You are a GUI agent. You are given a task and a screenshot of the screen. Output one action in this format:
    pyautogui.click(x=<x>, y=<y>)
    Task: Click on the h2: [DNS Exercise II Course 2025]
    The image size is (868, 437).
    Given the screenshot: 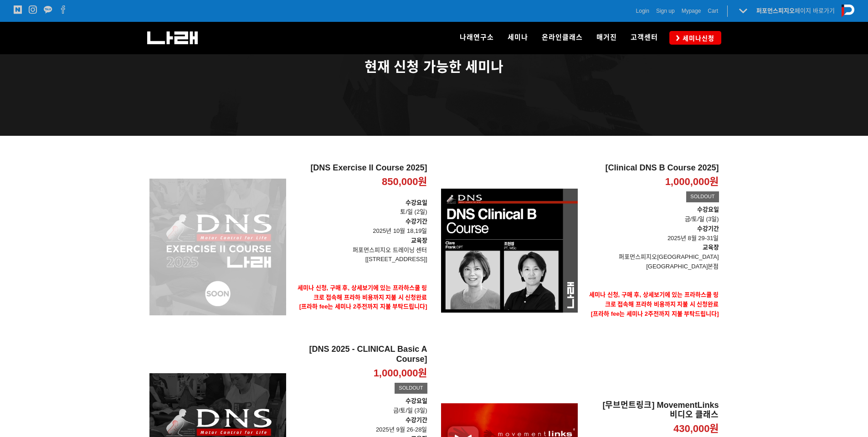 What is the action you would take?
    pyautogui.click(x=360, y=168)
    